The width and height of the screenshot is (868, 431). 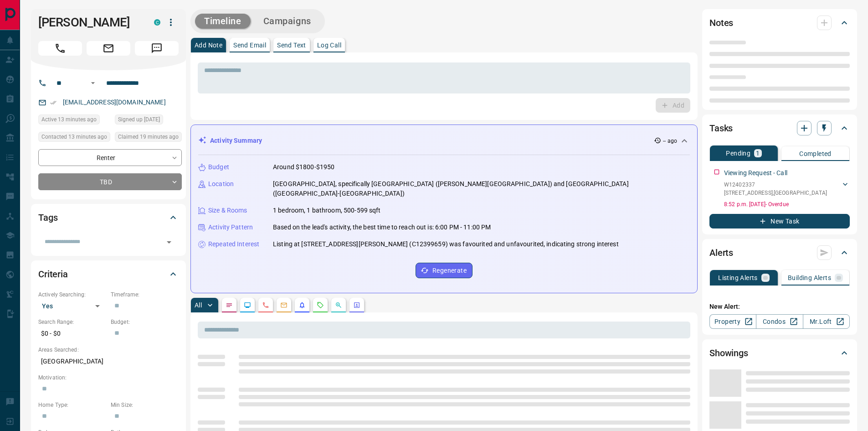 What do you see at coordinates (320, 305) in the screenshot?
I see `svg: Requests` at bounding box center [320, 305].